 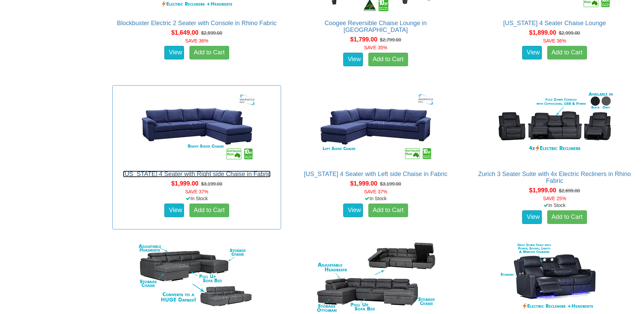 I want to click on del: $2,799.00, so click(x=391, y=40).